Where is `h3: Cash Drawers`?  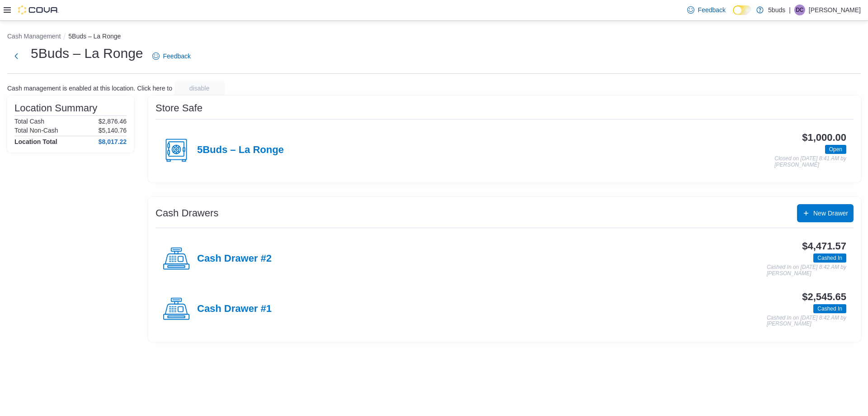
h3: Cash Drawers is located at coordinates (187, 213).